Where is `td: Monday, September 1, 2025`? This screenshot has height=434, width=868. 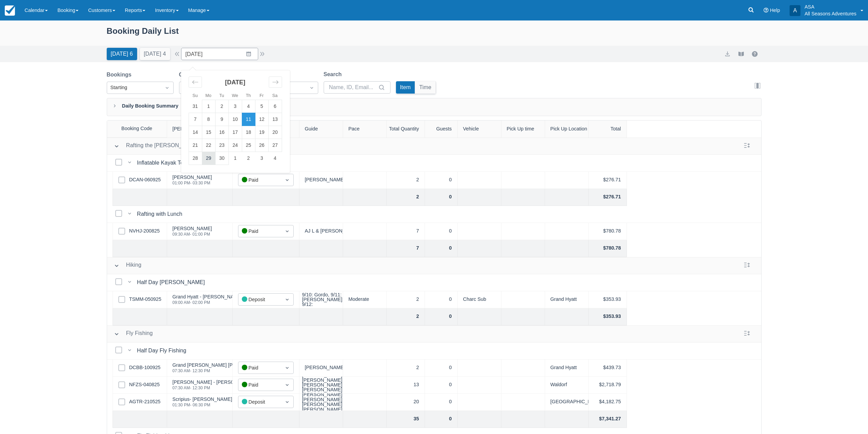
td: Monday, September 1, 2025 is located at coordinates (208, 107).